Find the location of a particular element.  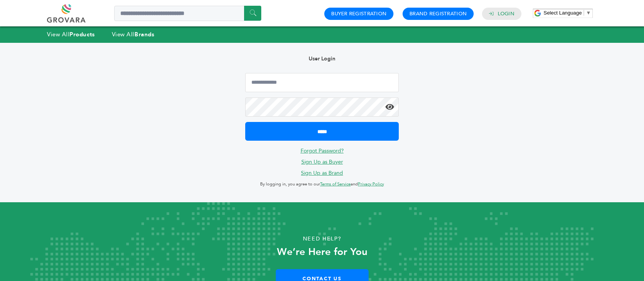

a: Buyer Registration is located at coordinates (359, 14).